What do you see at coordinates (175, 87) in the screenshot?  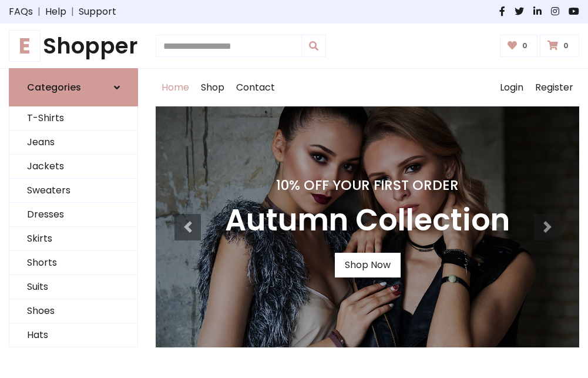 I see `a: Home` at bounding box center [175, 87].